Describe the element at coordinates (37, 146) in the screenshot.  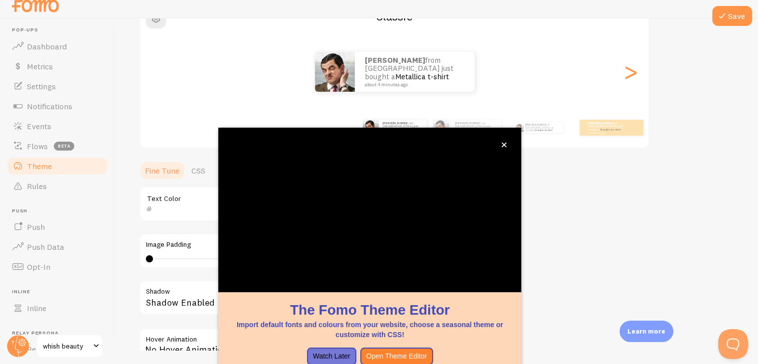
I see `span: Flows` at that location.